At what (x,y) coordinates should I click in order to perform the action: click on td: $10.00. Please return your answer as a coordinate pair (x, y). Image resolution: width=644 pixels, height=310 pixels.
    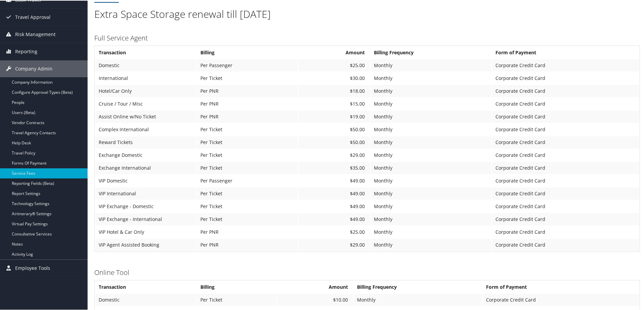
    Looking at the image, I should click on (314, 299).